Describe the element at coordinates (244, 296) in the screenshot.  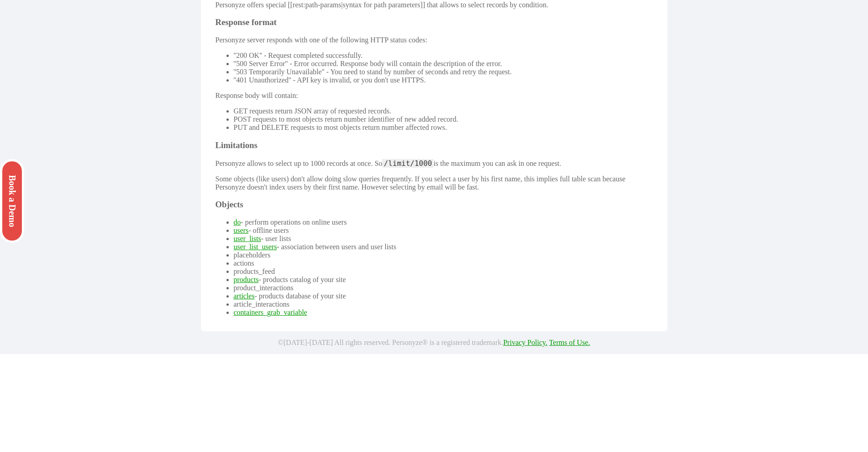
I see `a: articles` at that location.